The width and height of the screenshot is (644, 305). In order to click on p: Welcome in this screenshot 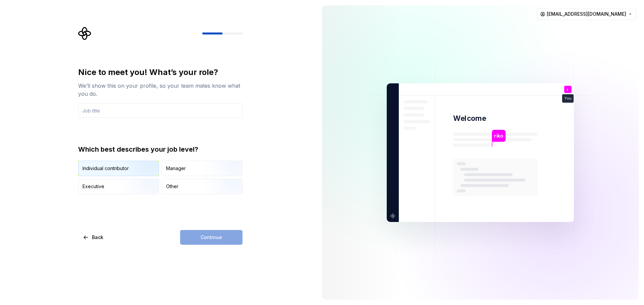, I will do `click(470, 118)`.